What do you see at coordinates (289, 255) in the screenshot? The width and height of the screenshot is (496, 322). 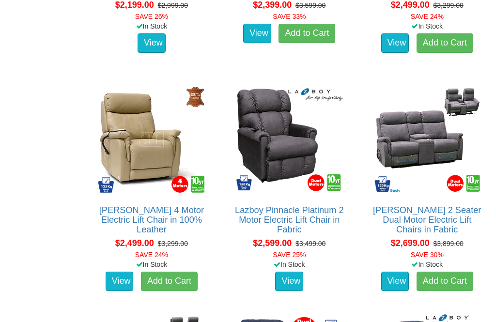 I see `font: SAVE 25%` at bounding box center [289, 255].